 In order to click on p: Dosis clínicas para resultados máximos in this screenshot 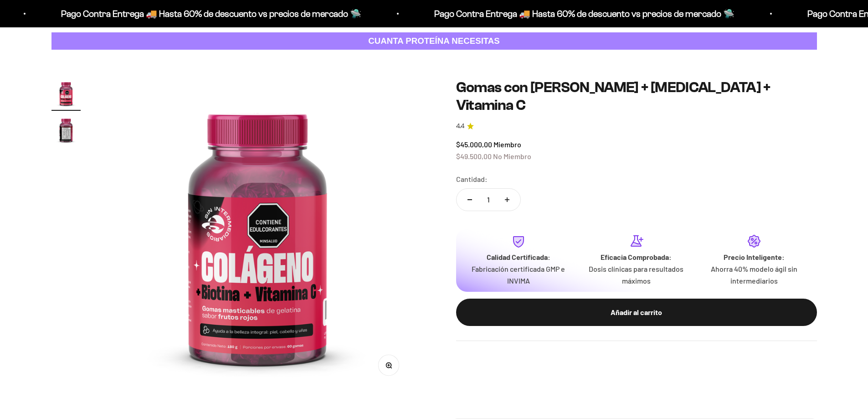, I will do `click(637, 275)`.